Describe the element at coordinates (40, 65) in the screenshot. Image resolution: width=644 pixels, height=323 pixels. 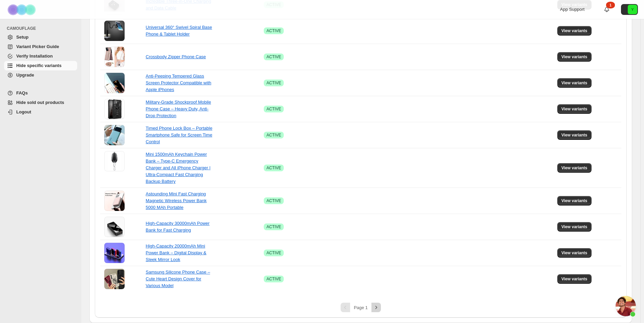
I see `a: Hide specific variants` at that location.